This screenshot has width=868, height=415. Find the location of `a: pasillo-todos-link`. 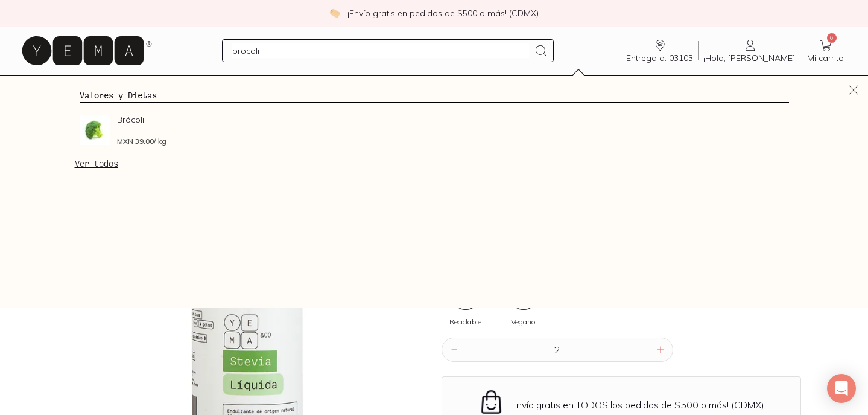

a: pasillo-todos-link is located at coordinates (85, 87).